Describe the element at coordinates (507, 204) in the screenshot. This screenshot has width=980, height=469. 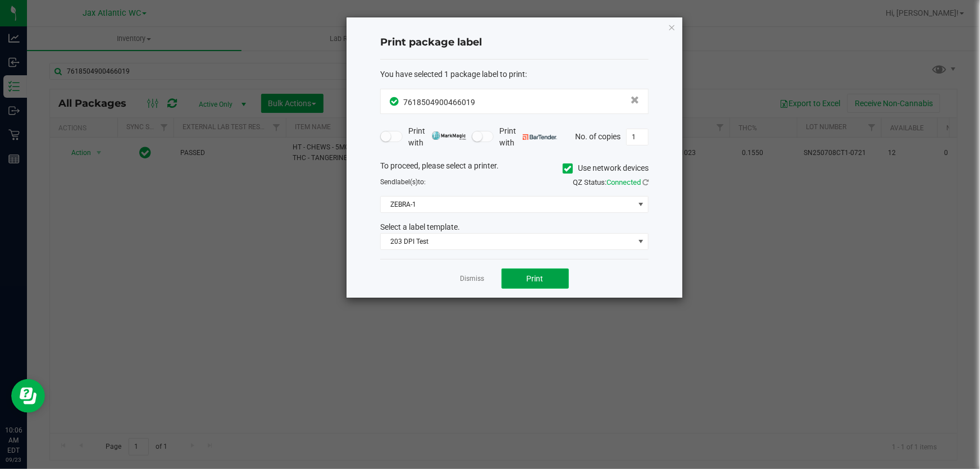
I see `span: ZEBRA-1` at that location.